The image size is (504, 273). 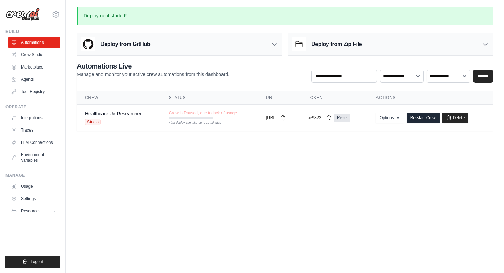 What do you see at coordinates (34, 211) in the screenshot?
I see `button: Resources` at bounding box center [34, 211].